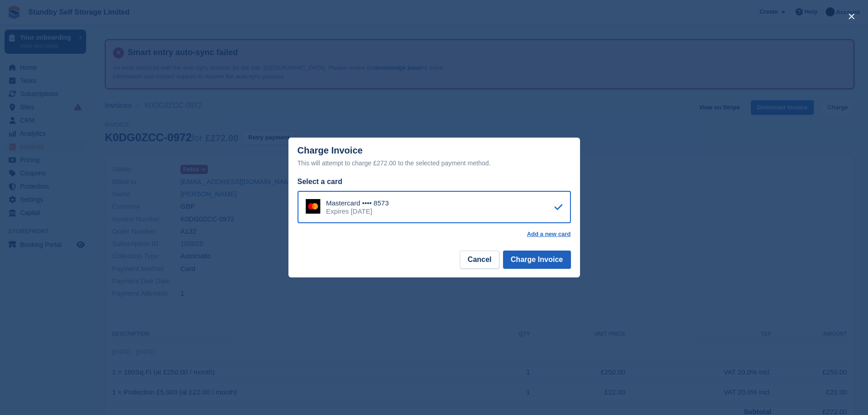 This screenshot has height=415, width=868. Describe the element at coordinates (357, 203) in the screenshot. I see `div: Mastercard •••• 8573` at that location.